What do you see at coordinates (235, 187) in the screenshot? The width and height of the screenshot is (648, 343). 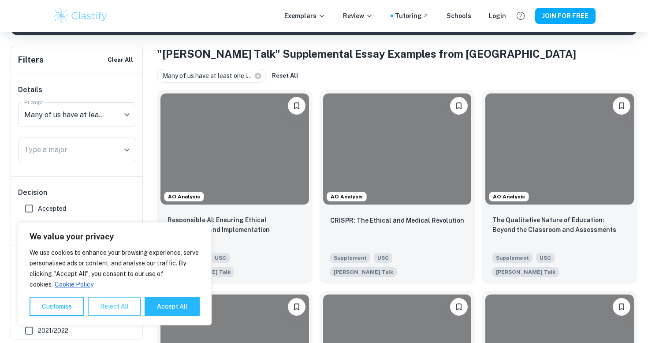 I see `a: AO AnalysisPlease log in to bookmark exemplarsResponsible AI: Ensuring Ethical Development and Im...` at bounding box center [235, 187].